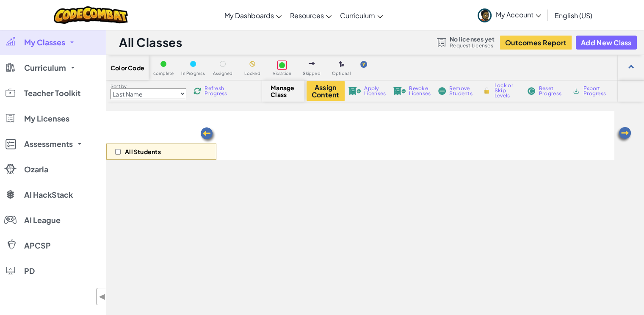  Describe the element at coordinates (419, 91) in the screenshot. I see `span: Revoke Licenses` at that location.